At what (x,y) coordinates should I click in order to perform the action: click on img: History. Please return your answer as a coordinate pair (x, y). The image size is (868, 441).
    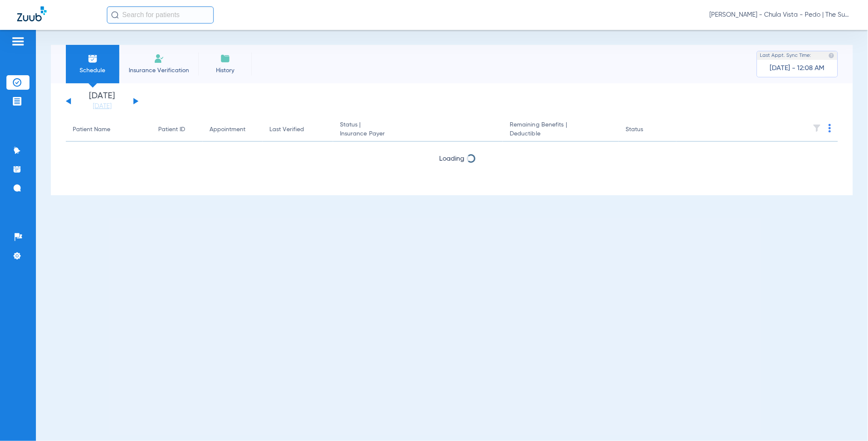
    Looking at the image, I should click on (226, 59).